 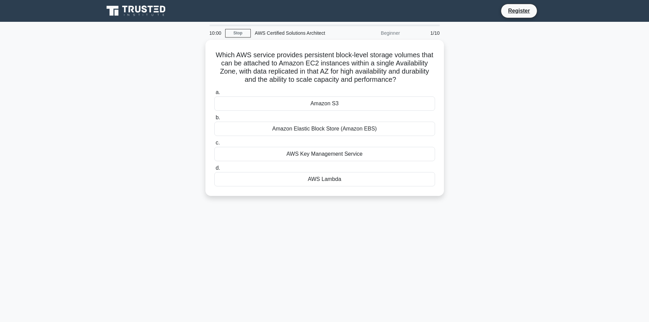 What do you see at coordinates (218, 168) in the screenshot?
I see `span: d.` at bounding box center [218, 168].